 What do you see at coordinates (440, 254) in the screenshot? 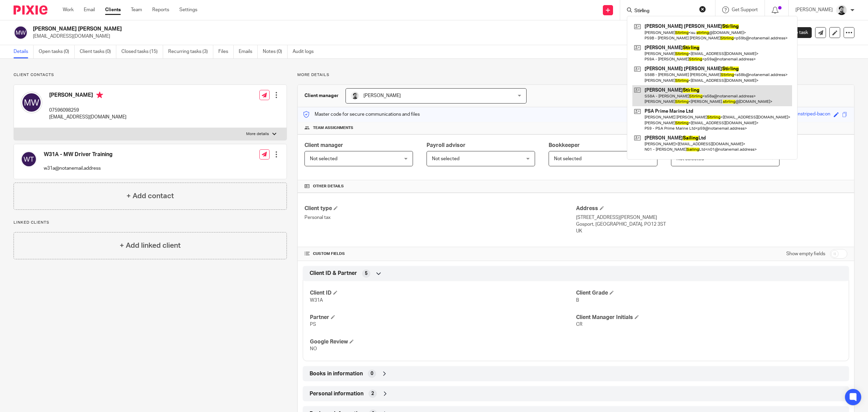
I see `h4: CUSTOM FIELDS` at bounding box center [440, 254].